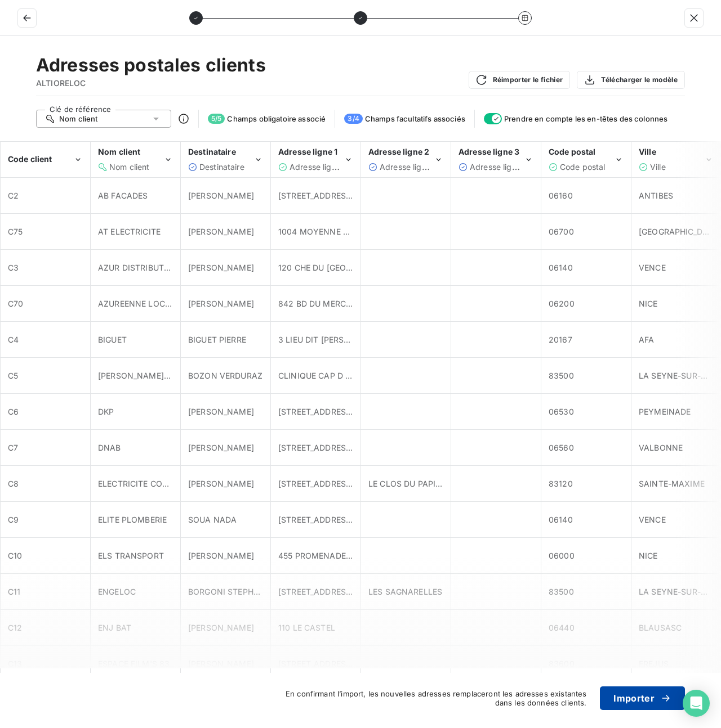  What do you see at coordinates (151, 65) in the screenshot?
I see `h2: Adresses postales clients` at bounding box center [151, 65].